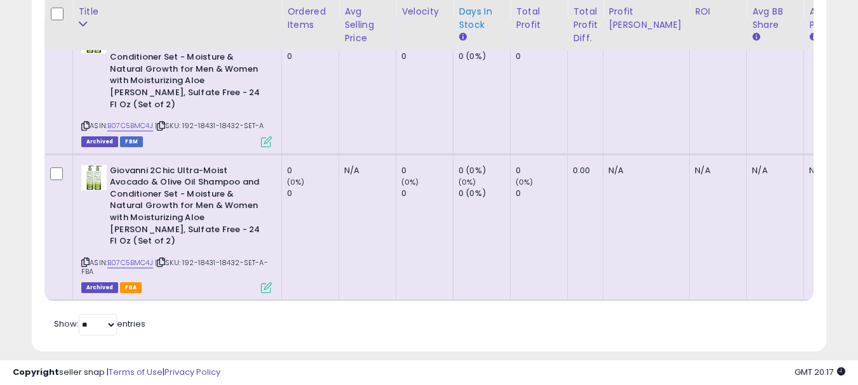 Image resolution: width=858 pixels, height=385 pixels. I want to click on span: Show: entries, so click(100, 324).